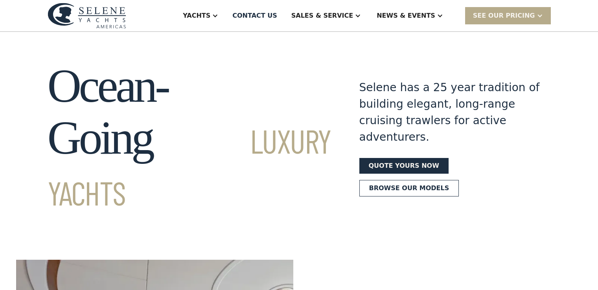 The image size is (598, 290). Describe the element at coordinates (189, 166) in the screenshot. I see `span: Luxury Yachts` at that location.